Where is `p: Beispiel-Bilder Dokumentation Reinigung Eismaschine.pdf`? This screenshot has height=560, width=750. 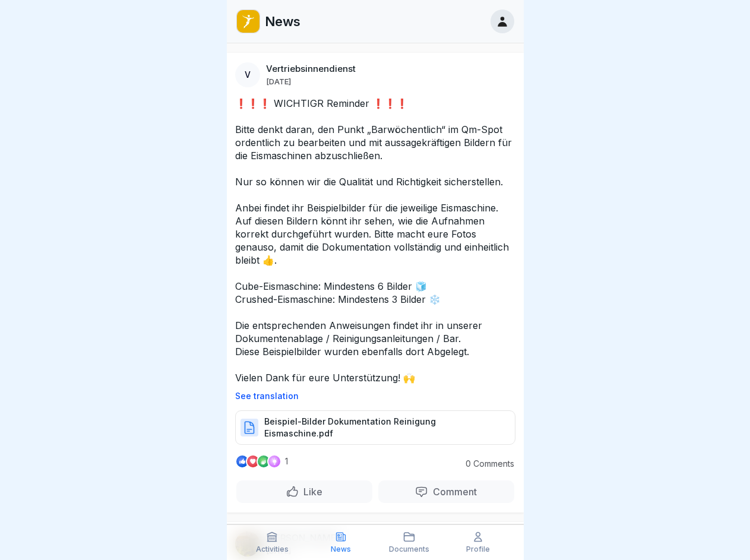 p: Beispiel-Bilder Dokumentation Reinigung Eismaschine.pdf is located at coordinates (384, 427).